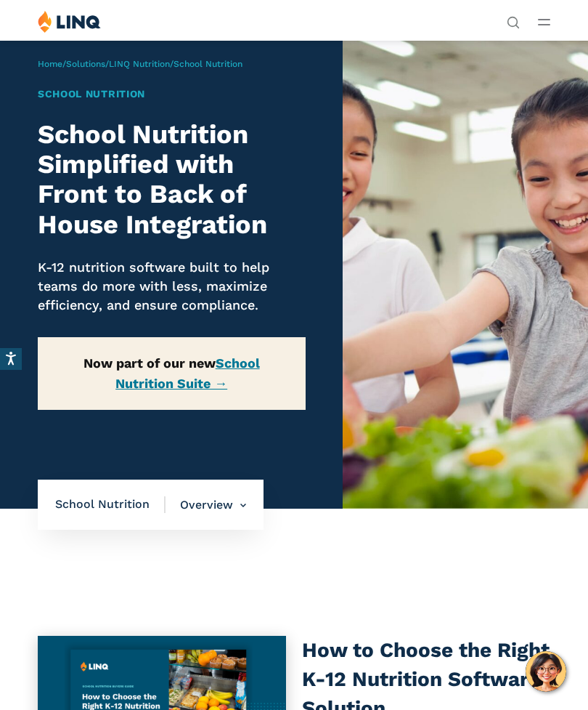 The image size is (588, 710). Describe the element at coordinates (171, 94) in the screenshot. I see `h1: School Nutrition` at that location.